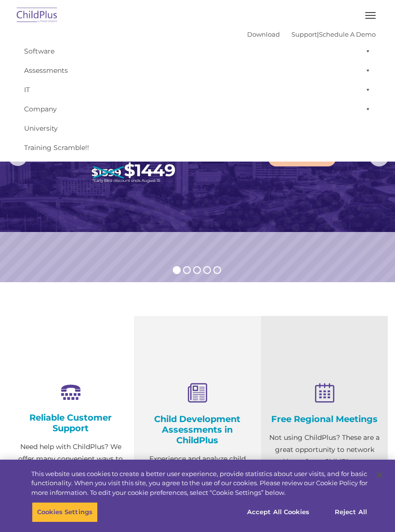  Describe the element at coordinates (380, 475) in the screenshot. I see `button: Close` at that location.